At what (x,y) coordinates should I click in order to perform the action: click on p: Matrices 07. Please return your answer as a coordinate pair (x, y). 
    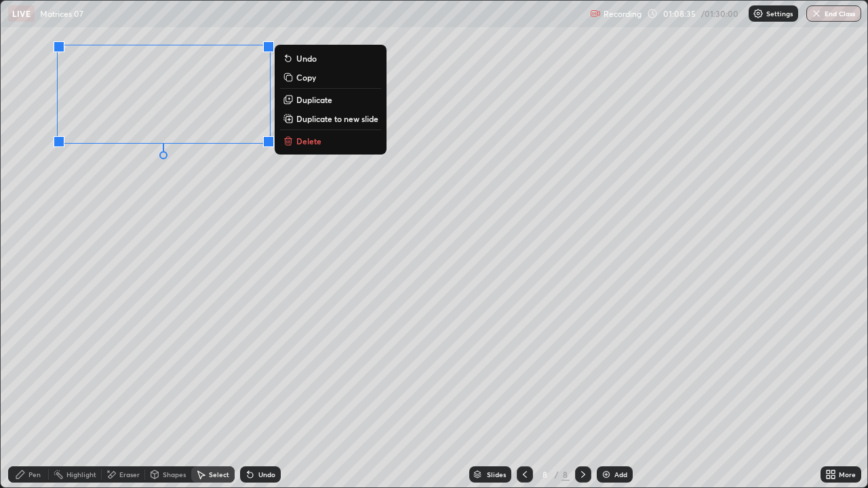
    Looking at the image, I should click on (62, 14).